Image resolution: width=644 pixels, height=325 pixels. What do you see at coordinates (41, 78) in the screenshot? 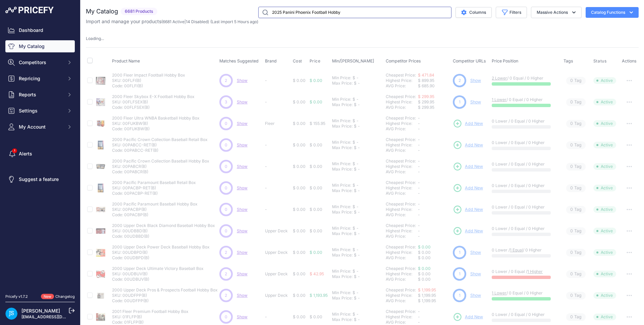
I see `span: Repricing` at bounding box center [41, 78].